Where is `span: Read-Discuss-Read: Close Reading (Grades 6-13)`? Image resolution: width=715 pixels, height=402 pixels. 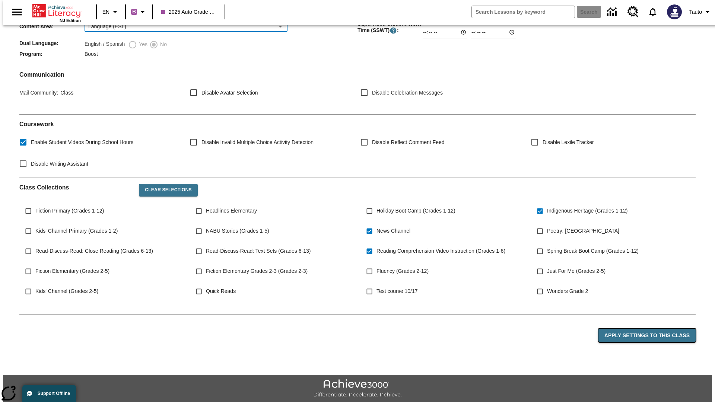 span: Read-Discuss-Read: Close Reading (Grades 6-13) is located at coordinates (94, 251).